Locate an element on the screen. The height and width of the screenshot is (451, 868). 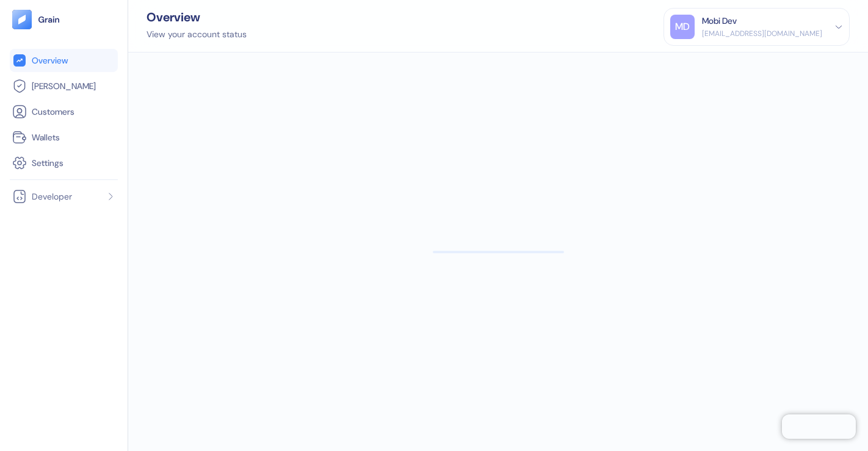
a: Wallets is located at coordinates (63, 137).